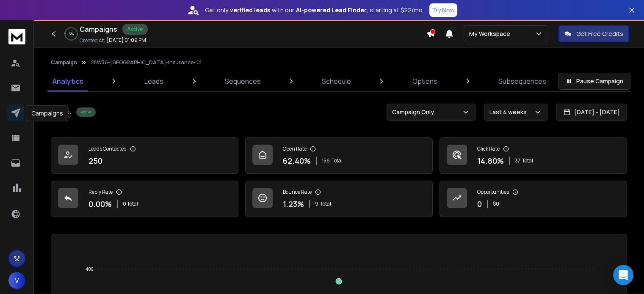 This screenshot has width=644, height=294. Describe the element at coordinates (593, 34) in the screenshot. I see `button: Get Free Credits` at that location.